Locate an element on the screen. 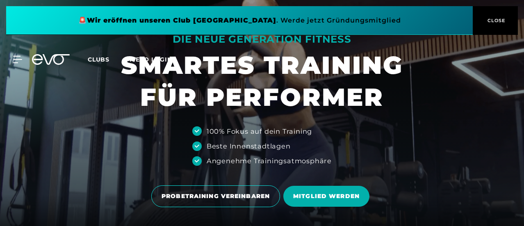 The image size is (524, 226). a: MYEVO LOGIN is located at coordinates (149, 59).